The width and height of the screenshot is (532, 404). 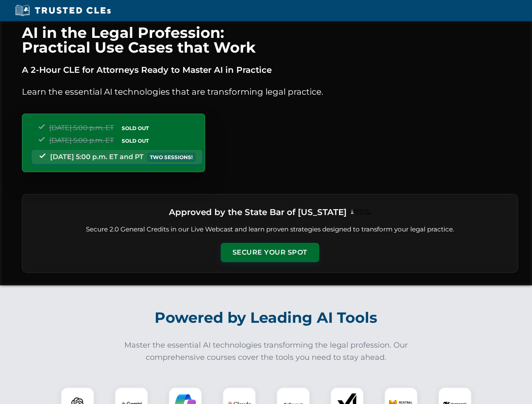 I want to click on p: A 2-Hour CLE for Attorneys Ready to Master AI in Practice, so click(x=270, y=70).